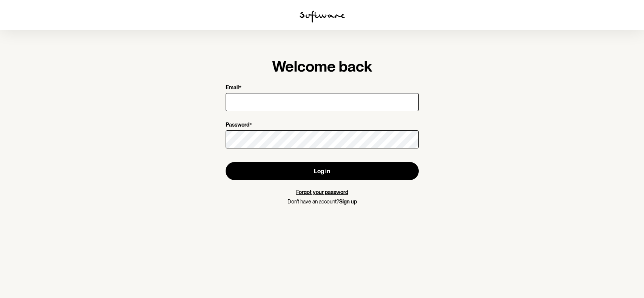 This screenshot has height=298, width=644. What do you see at coordinates (322, 202) in the screenshot?
I see `p: Don't have an account?` at bounding box center [322, 202].